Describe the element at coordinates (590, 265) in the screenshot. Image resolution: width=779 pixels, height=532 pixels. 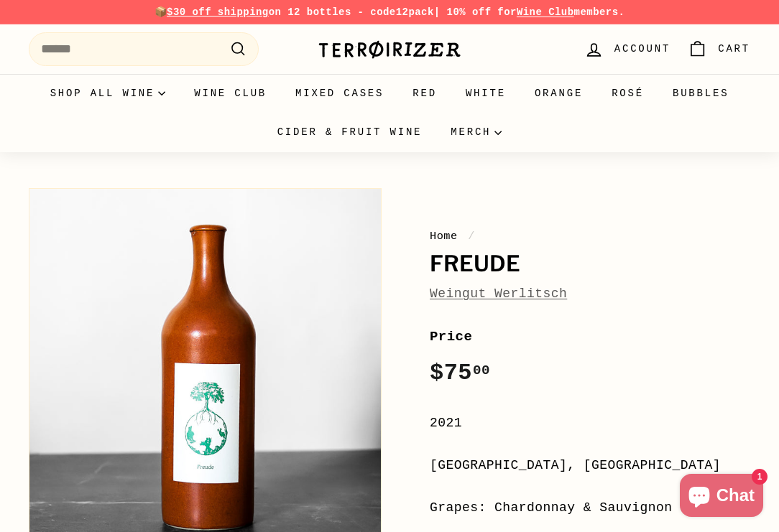
I see `h1: Freude` at that location.